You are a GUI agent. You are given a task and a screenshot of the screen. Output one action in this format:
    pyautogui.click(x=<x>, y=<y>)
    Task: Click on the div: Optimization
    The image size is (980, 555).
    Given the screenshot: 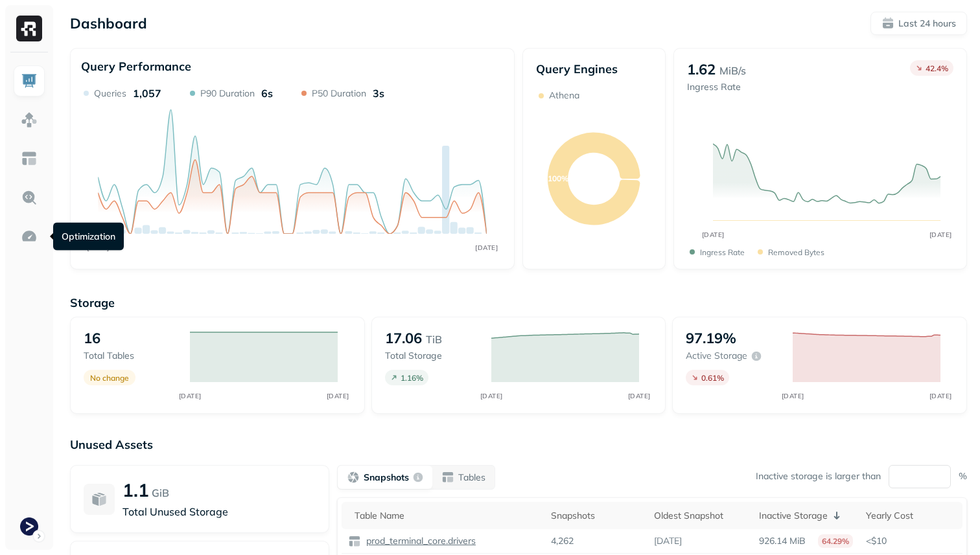 What is the action you would take?
    pyautogui.click(x=88, y=237)
    